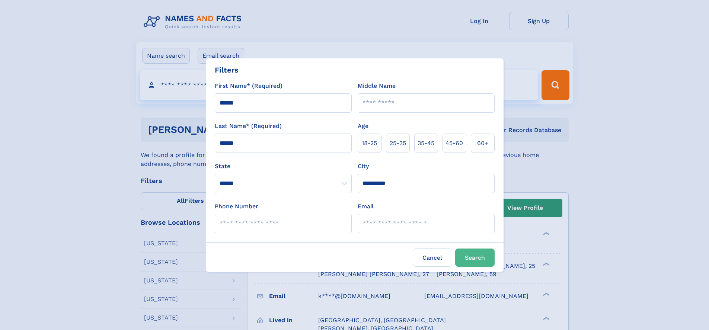  What do you see at coordinates (363, 166) in the screenshot?
I see `label: City` at bounding box center [363, 166].